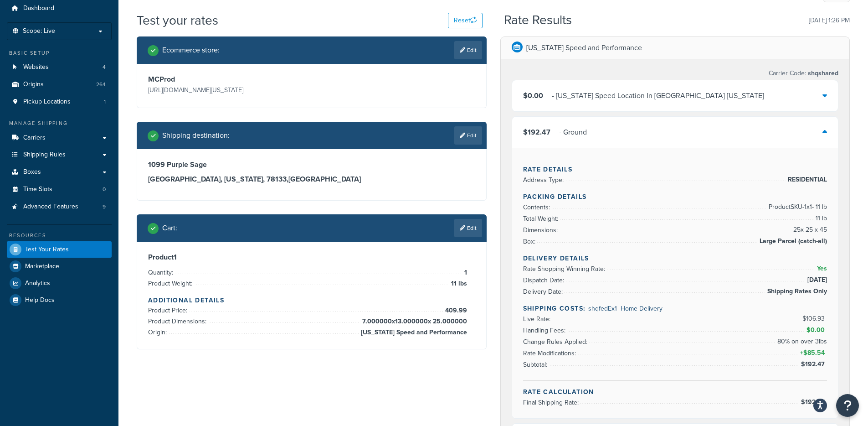  I want to click on span: Shipping Rates Only, so click(796, 291).